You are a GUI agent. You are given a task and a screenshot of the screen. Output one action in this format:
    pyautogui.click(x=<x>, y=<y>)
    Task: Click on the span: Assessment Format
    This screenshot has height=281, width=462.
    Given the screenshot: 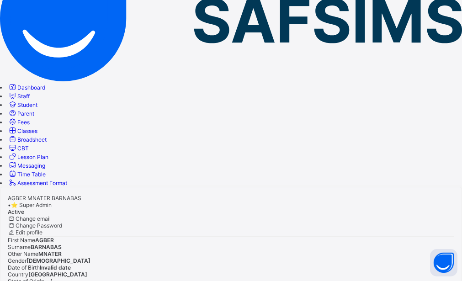 What is the action you would take?
    pyautogui.click(x=42, y=183)
    